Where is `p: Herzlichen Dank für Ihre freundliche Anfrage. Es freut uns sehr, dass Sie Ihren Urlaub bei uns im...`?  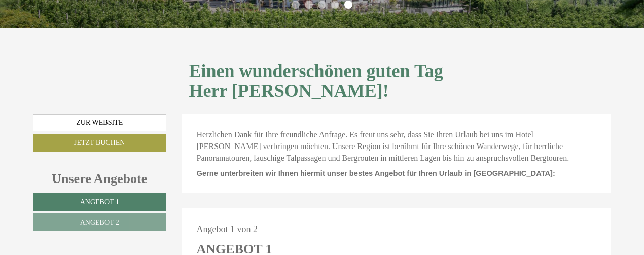
p: Herzlichen Dank für Ihre freundliche Anfrage. Es freut uns sehr, dass Sie Ihren Urlaub bei uns im... is located at coordinates (396, 146).